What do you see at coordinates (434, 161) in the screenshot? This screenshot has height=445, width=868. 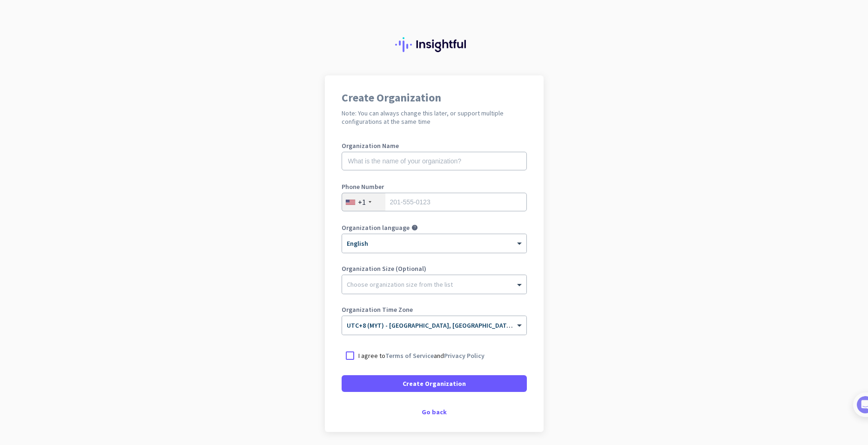 I see `input: What is the name of your organization?` at bounding box center [434, 161].